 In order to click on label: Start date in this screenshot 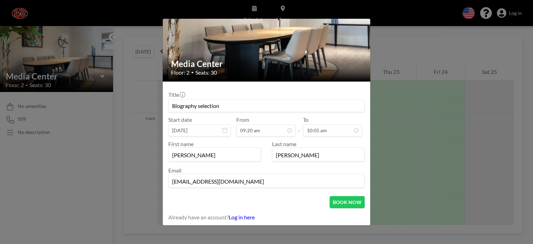, I will do `click(180, 120)`.